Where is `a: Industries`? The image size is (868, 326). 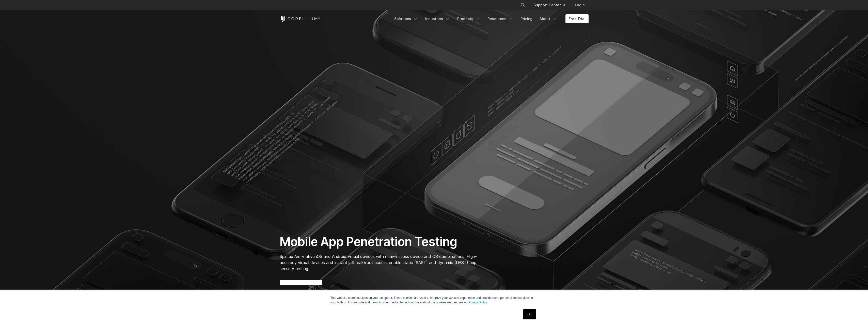
a: Industries is located at coordinates (438, 19).